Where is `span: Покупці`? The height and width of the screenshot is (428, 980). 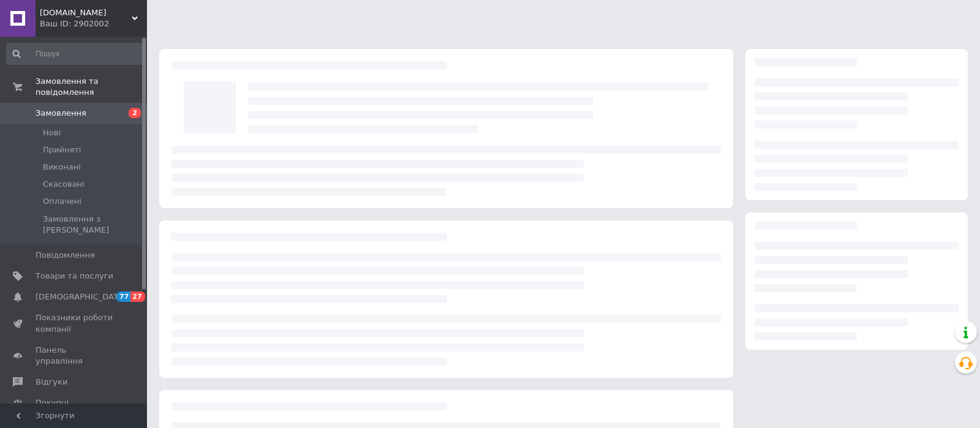 span: Покупці is located at coordinates (52, 403).